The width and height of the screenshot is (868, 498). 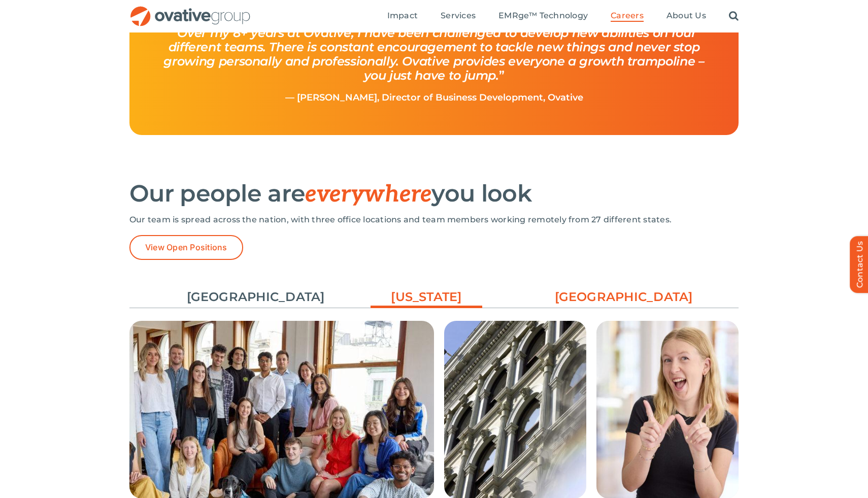 I want to click on p: Our team is spread across the nation, with three office locations and team members working remote..., so click(x=434, y=220).